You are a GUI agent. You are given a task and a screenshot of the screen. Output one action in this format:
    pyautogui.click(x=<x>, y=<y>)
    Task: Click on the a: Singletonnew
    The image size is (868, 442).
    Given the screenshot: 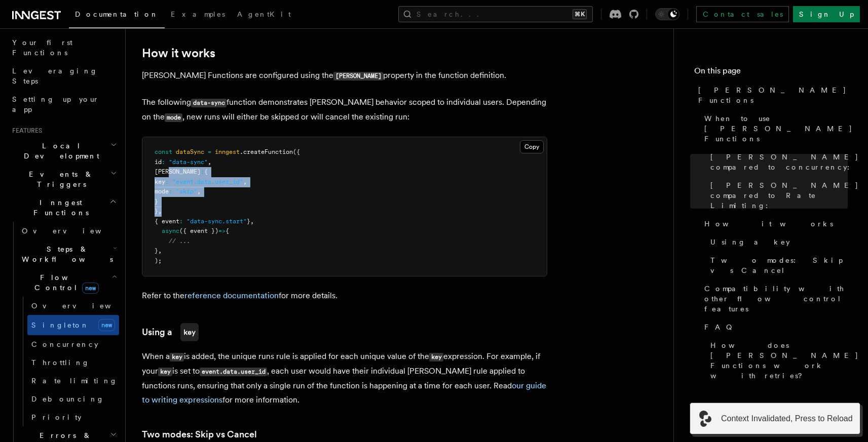 What is the action you would take?
    pyautogui.click(x=73, y=325)
    